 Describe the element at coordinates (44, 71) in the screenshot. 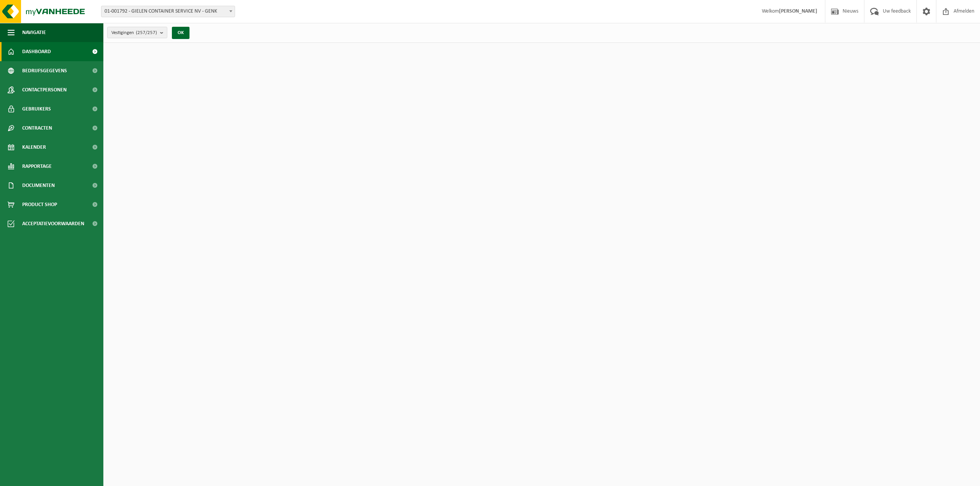

I see `span: Bedrijfsgegevens` at that location.